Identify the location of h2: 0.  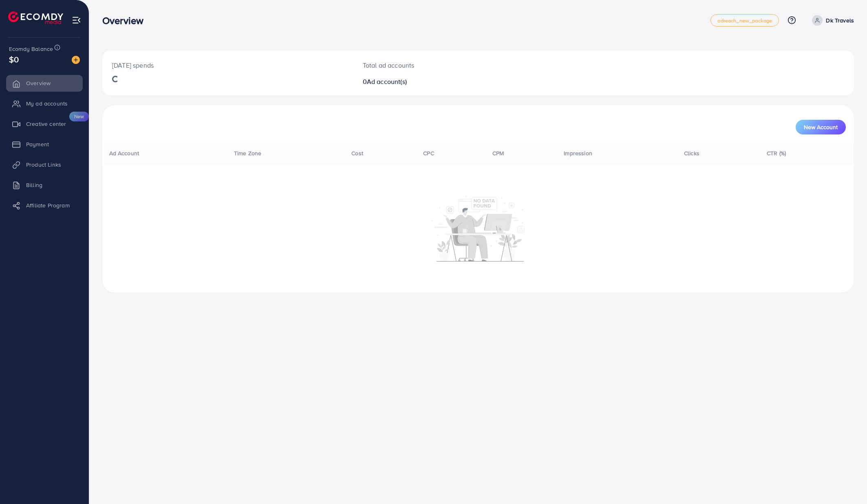
(446, 82).